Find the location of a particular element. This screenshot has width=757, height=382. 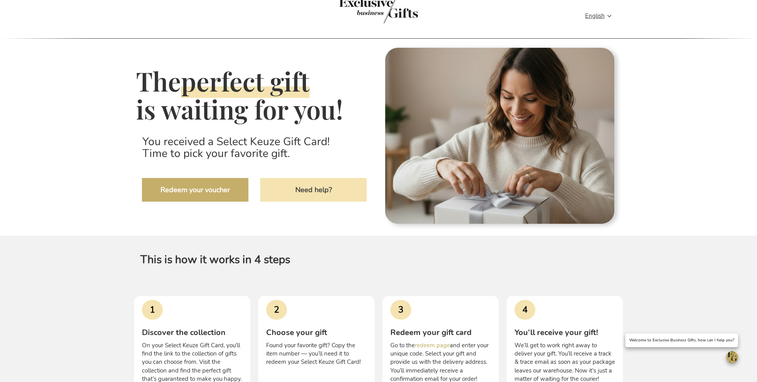

span: English is located at coordinates (595, 16).